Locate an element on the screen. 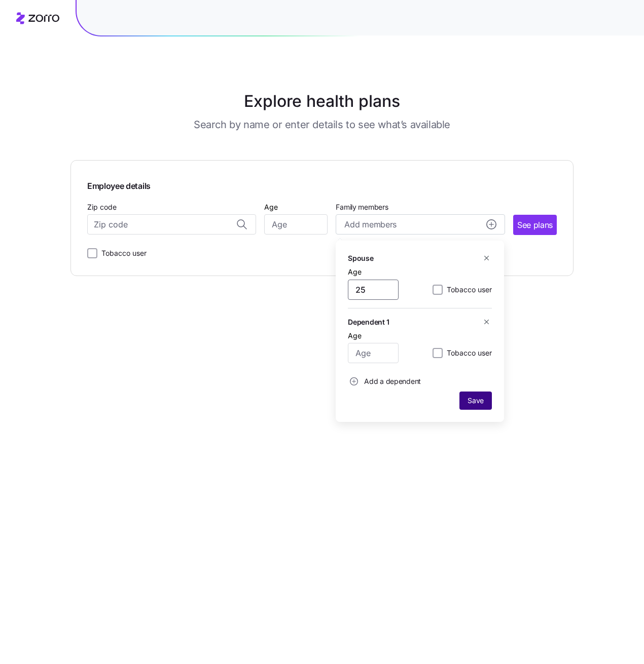 This screenshot has height=664, width=644. button: Save is located at coordinates (476, 401).